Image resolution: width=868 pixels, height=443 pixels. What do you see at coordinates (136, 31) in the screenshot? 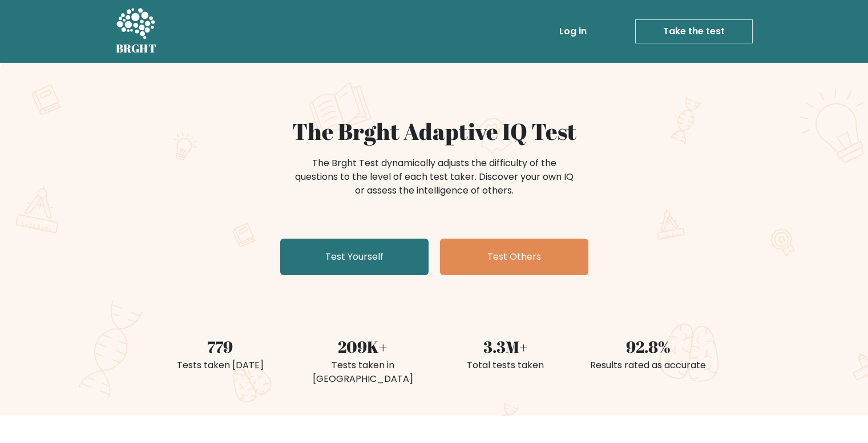
I see `a: BRGHT` at bounding box center [136, 31].